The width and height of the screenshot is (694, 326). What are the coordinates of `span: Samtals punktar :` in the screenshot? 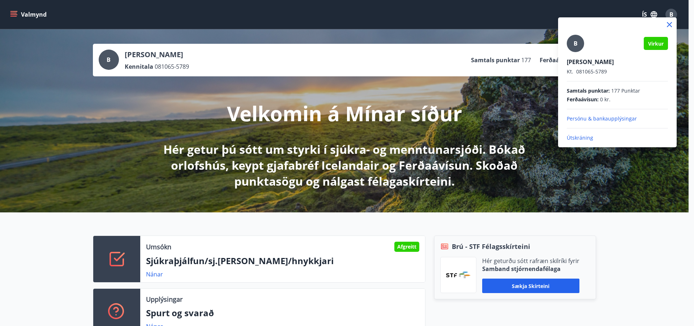 It's located at (588, 91).